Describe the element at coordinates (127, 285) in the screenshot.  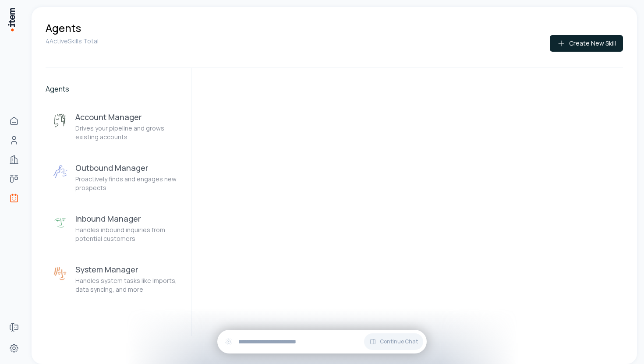
I see `p: Handles system tasks like imports, data syncing, and more` at that location.